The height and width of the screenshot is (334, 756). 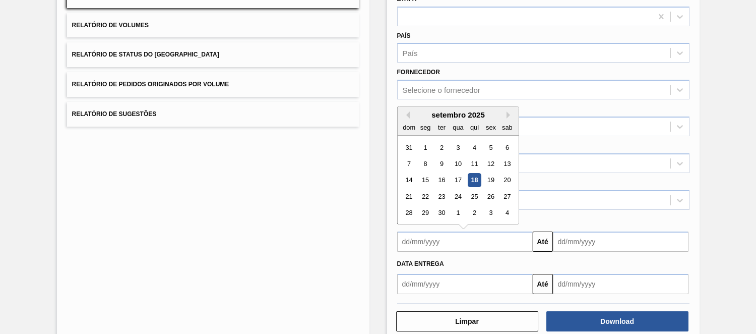 I want to click on div: Choose terça-feira, 9 de setembro de 2025, so click(x=441, y=163).